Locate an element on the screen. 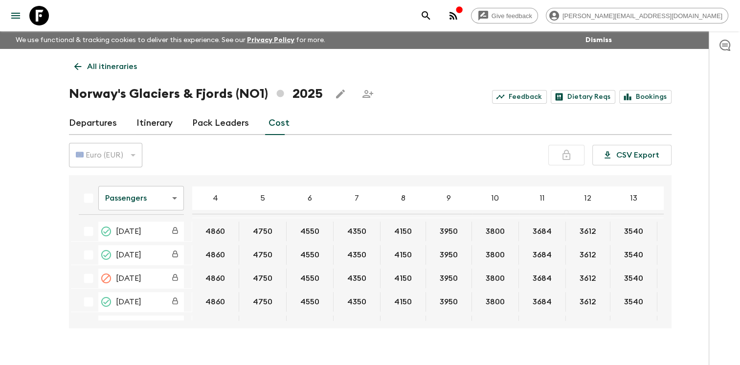 This screenshot has width=740, height=365. svg: Cancelled is located at coordinates (106, 278).